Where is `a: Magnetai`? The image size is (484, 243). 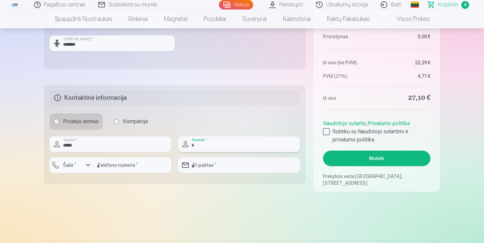 a: Magnetai is located at coordinates (176, 19).